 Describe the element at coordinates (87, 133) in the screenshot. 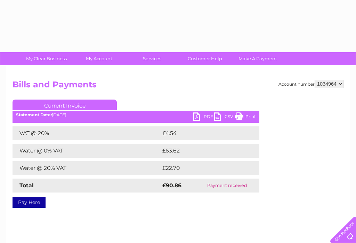

I see `td: VAT @ 20%` at that location.